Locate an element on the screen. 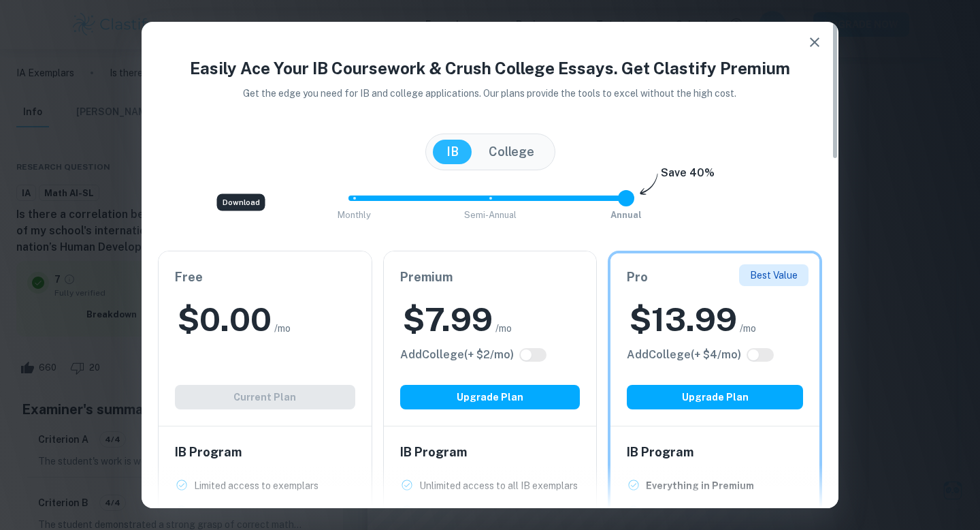  button: IB is located at coordinates (452, 152).